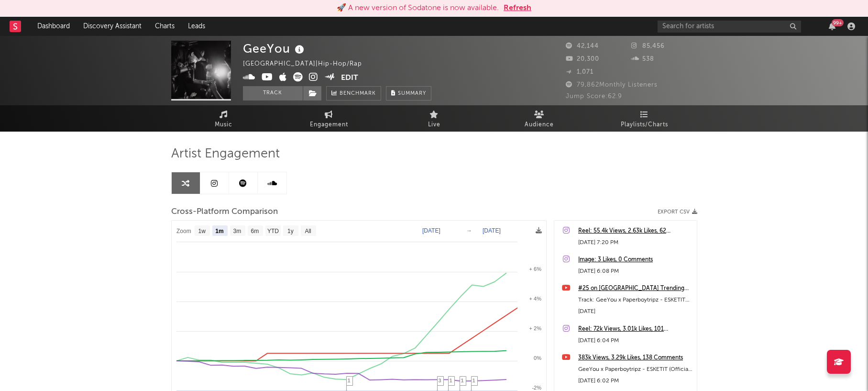 The height and width of the screenshot is (391, 868). I want to click on div: Reel: 72k Views, 3.01k Likes, 101 Comments, so click(635, 329).